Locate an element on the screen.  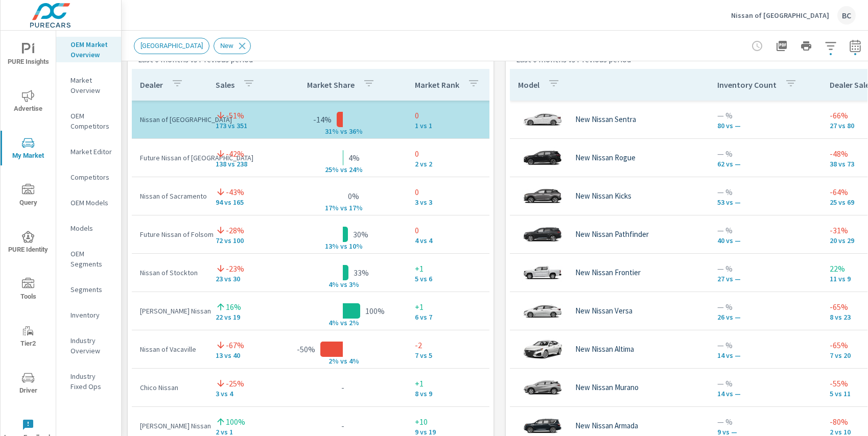
p: 9 vs — is located at coordinates (765, 432).